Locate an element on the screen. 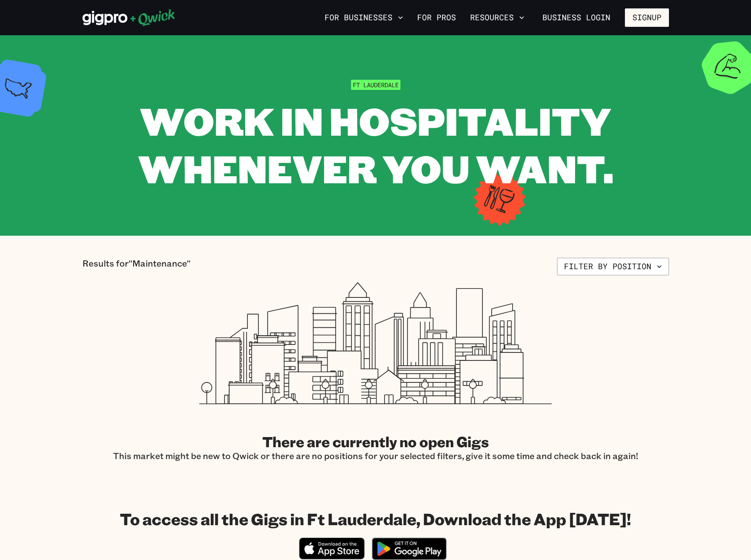  button: Filter by position is located at coordinates (613, 267).